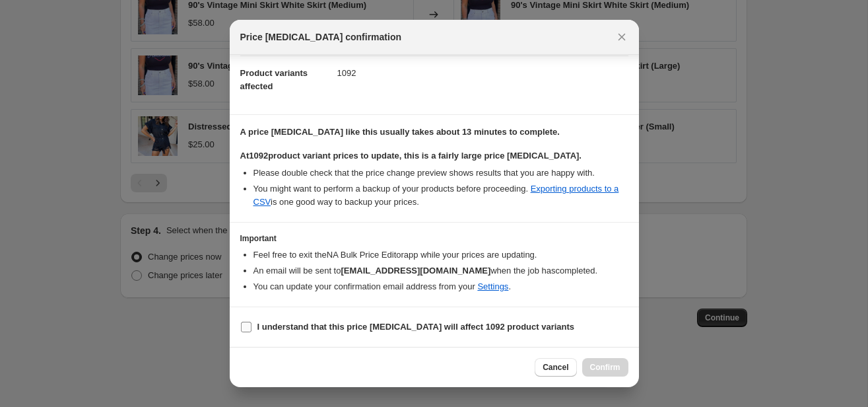 The width and height of the screenshot is (868, 407). I want to click on h3: Important, so click(435, 239).